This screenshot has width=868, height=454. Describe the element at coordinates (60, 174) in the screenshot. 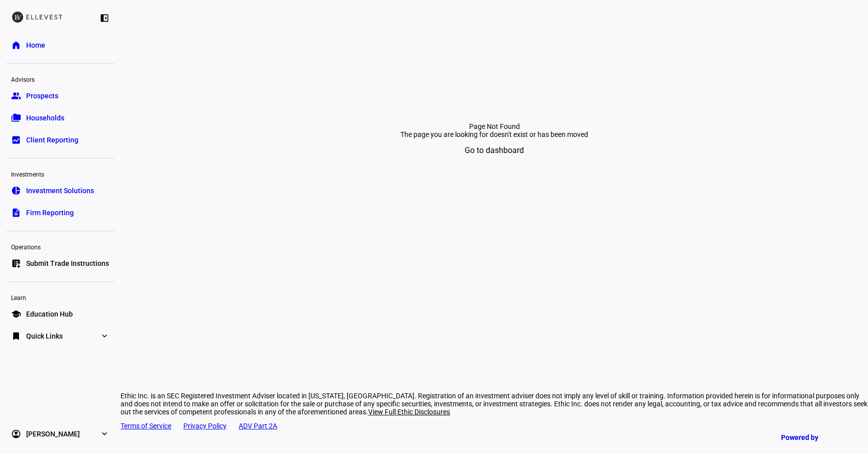

I see `div: Investments` at that location.